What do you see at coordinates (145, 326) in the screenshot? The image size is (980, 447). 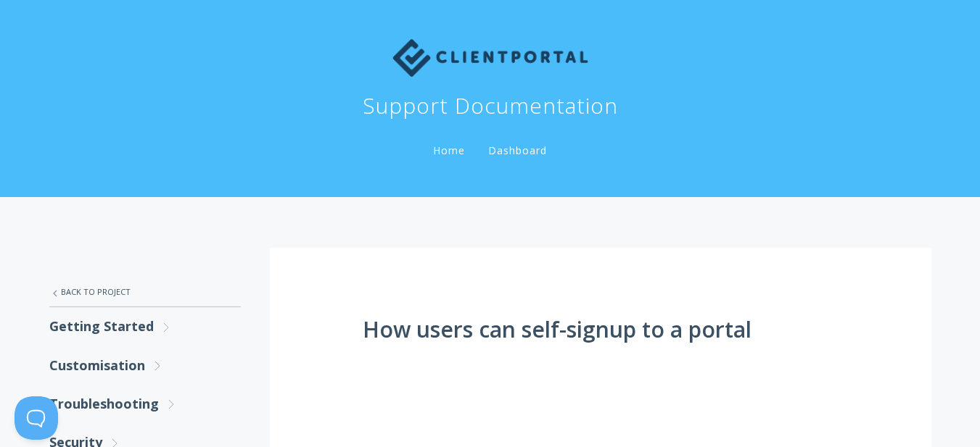 I see `a: Getting Started` at bounding box center [145, 326].